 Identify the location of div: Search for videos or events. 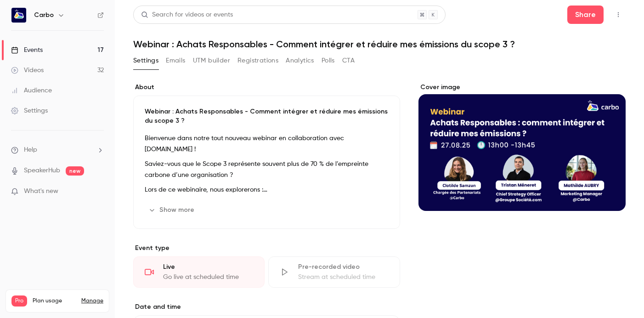
(187, 15).